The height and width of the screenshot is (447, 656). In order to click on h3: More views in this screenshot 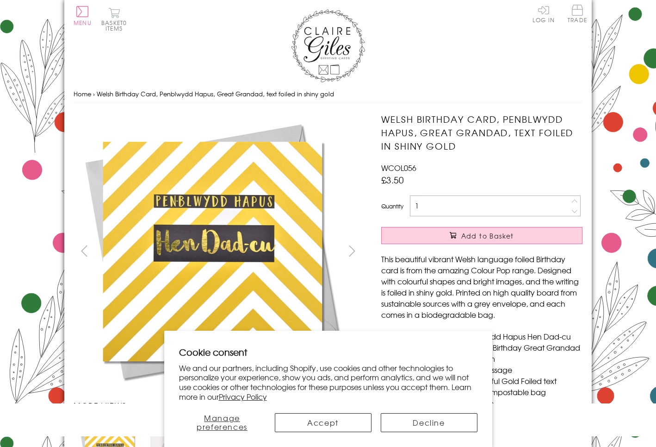, I will do `click(218, 405)`.